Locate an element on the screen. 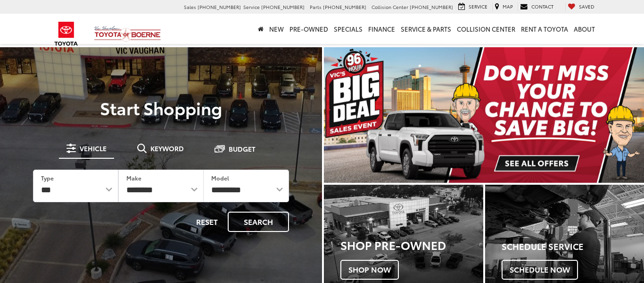 The width and height of the screenshot is (644, 283). button: Reset is located at coordinates (207, 222).